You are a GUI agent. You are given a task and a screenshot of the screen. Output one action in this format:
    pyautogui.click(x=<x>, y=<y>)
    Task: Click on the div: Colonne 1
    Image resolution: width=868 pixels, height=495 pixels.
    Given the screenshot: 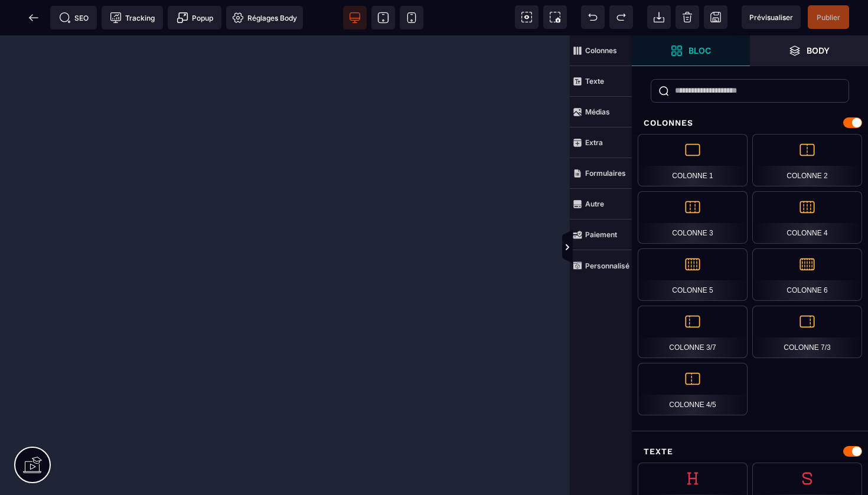 What is the action you would take?
    pyautogui.click(x=693, y=160)
    